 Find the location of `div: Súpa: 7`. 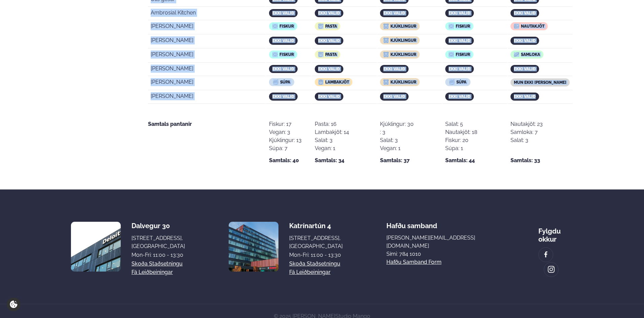

div: Súpa: 7 is located at coordinates (285, 149).